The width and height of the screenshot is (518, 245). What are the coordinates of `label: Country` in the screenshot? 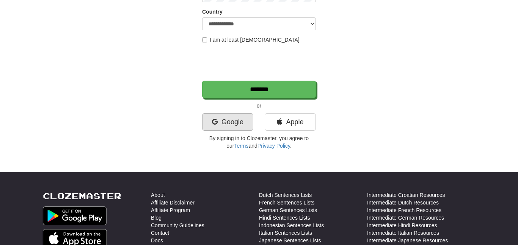 It's located at (212, 12).